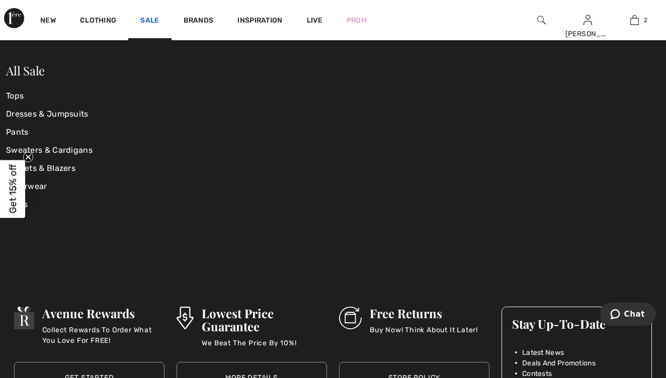 The width and height of the screenshot is (666, 378). I want to click on a: All Sale, so click(25, 70).